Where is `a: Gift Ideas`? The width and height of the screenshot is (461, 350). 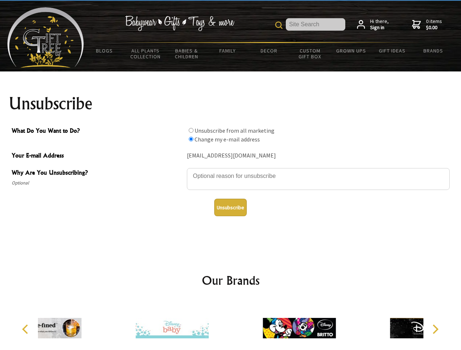 a: Gift Ideas is located at coordinates (392, 51).